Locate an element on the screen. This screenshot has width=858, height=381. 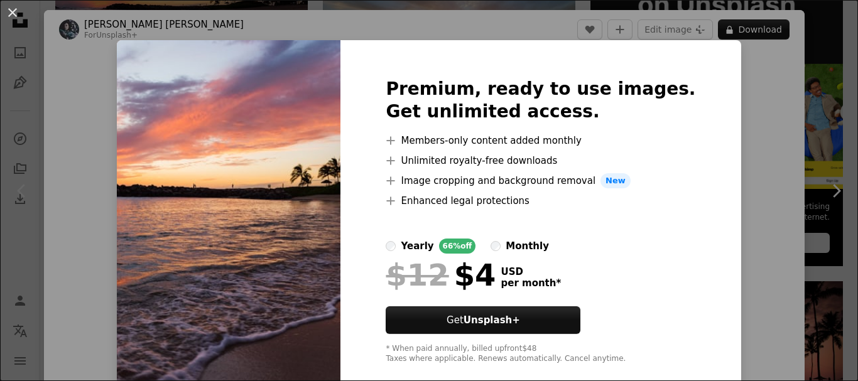
div: yearly is located at coordinates (417, 246).